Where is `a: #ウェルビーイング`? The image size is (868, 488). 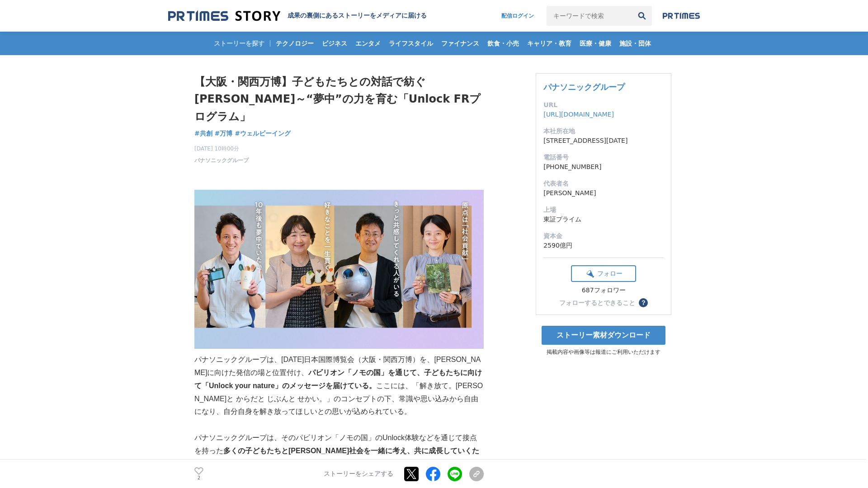
a: #ウェルビーイング is located at coordinates (263, 133).